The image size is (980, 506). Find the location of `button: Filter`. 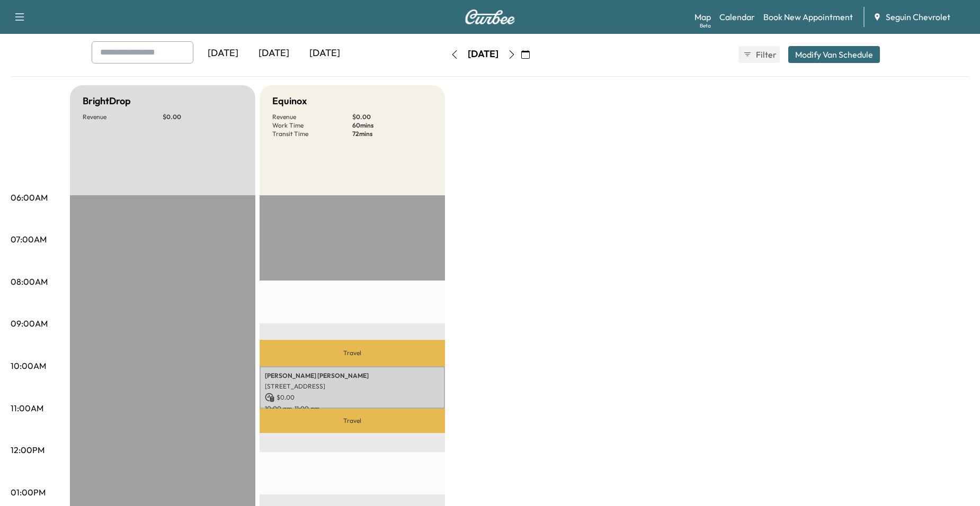

button: Filter is located at coordinates (759, 54).